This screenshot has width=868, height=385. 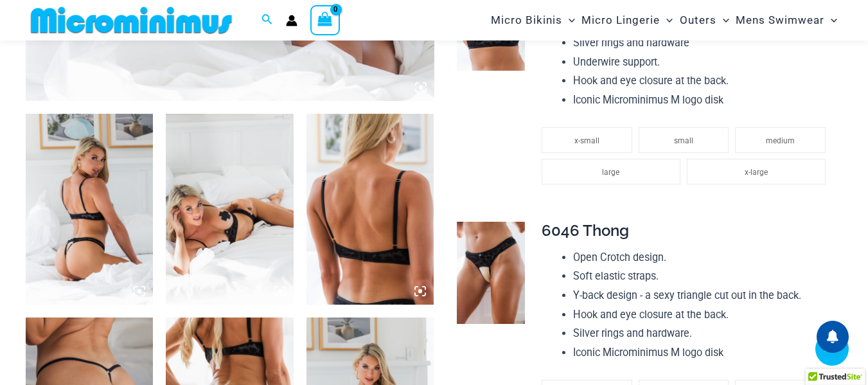 I want to click on li: Y-back design - a sexy triangle cut out in the back., so click(x=702, y=295).